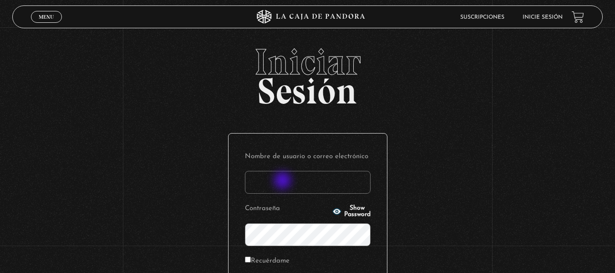 The width and height of the screenshot is (615, 273). Describe the element at coordinates (578, 16) in the screenshot. I see `a: View your shopping cart` at that location.